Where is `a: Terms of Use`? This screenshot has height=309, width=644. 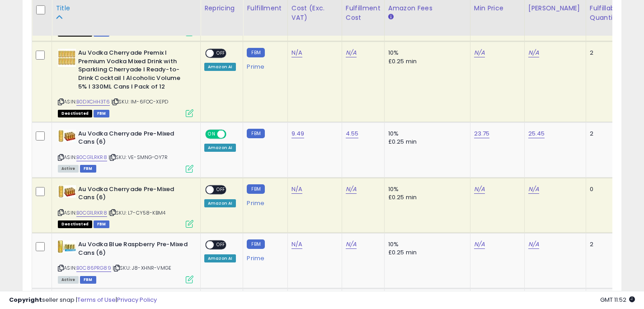
a: Terms of Use is located at coordinates (96, 300).